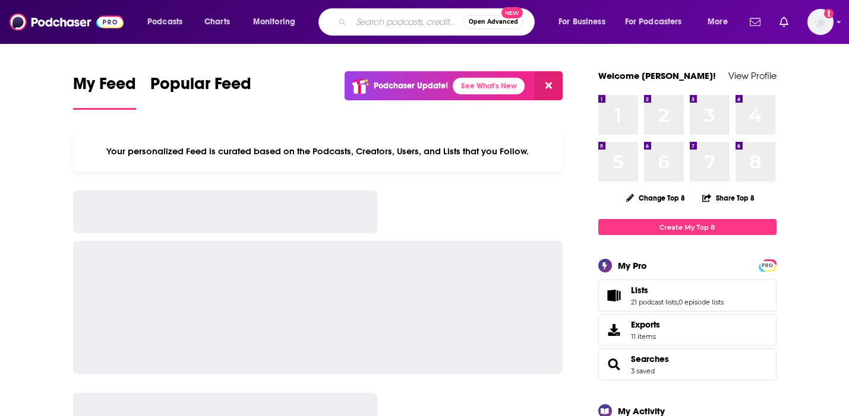  I want to click on span: More, so click(718, 22).